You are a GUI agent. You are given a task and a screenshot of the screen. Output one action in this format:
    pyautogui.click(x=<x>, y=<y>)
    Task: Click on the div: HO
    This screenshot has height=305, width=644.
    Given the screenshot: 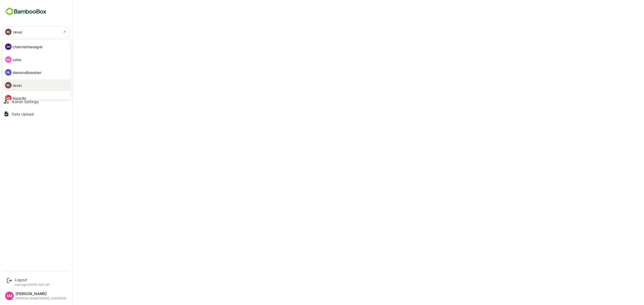 What is the action you would take?
    pyautogui.click(x=8, y=98)
    